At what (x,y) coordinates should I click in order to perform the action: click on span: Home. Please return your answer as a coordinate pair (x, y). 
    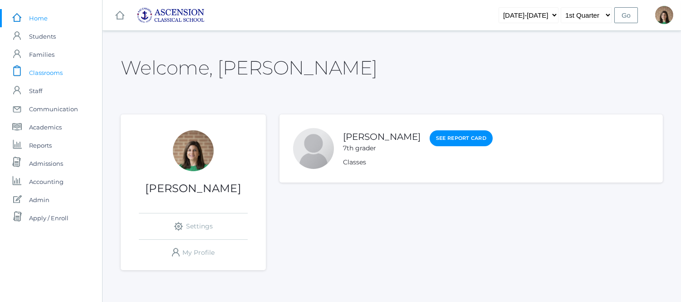
    Looking at the image, I should click on (38, 18).